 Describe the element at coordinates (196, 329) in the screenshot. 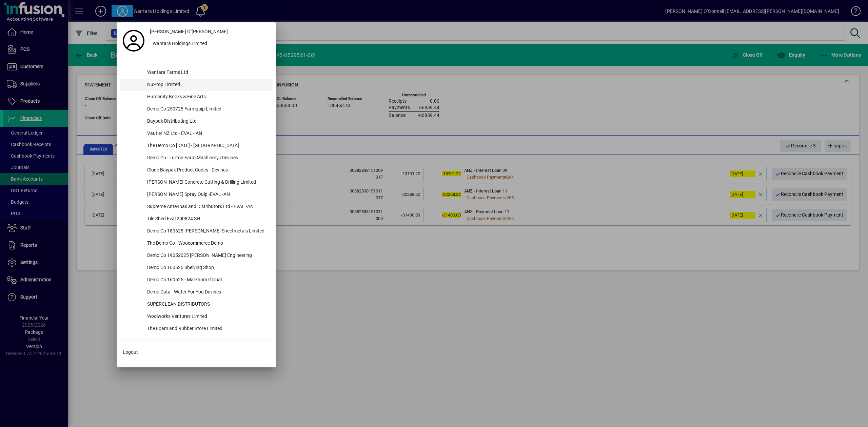

I see `button: The Foam and Rubber Store Limited` at that location.